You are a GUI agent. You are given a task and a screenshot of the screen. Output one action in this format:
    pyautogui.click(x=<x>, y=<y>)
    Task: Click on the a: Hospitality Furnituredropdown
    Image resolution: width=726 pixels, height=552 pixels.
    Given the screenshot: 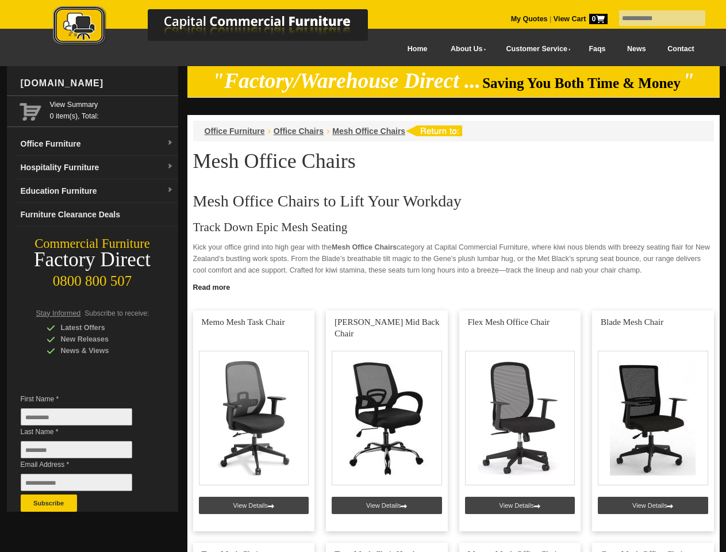 What is the action you would take?
    pyautogui.click(x=97, y=167)
    